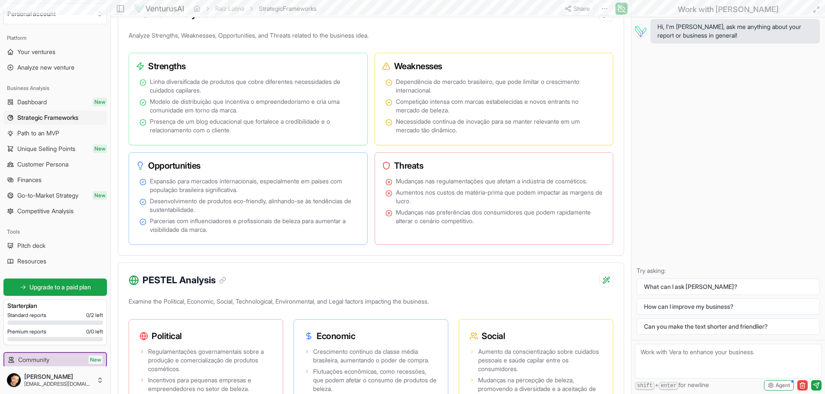  What do you see at coordinates (55, 287) in the screenshot?
I see `a: Upgrade to a paid plan` at bounding box center [55, 287].